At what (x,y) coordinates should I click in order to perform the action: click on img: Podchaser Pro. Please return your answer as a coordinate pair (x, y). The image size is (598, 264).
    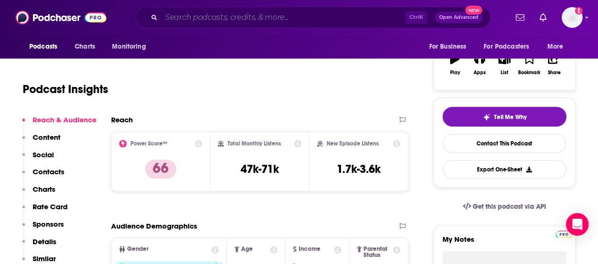
    Looking at the image, I should click on (563, 234).